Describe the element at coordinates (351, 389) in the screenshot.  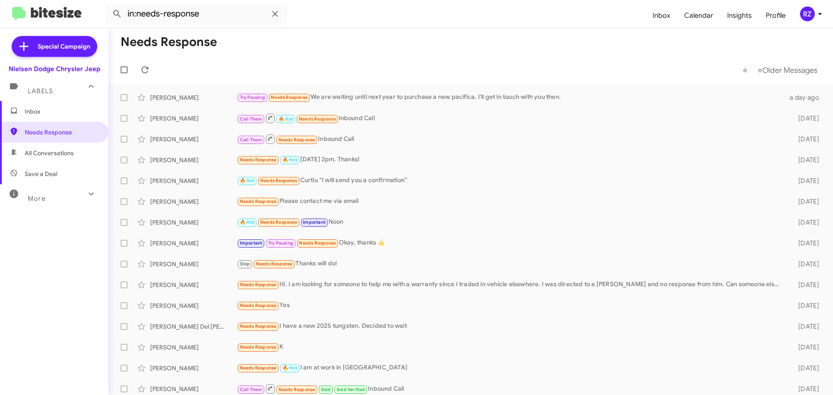
I see `span: Sold Verified` at that location.